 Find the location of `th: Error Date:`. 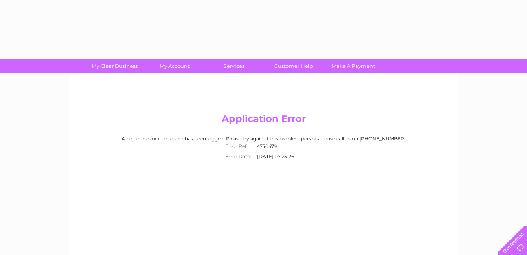

th: Error Date: is located at coordinates (238, 156).